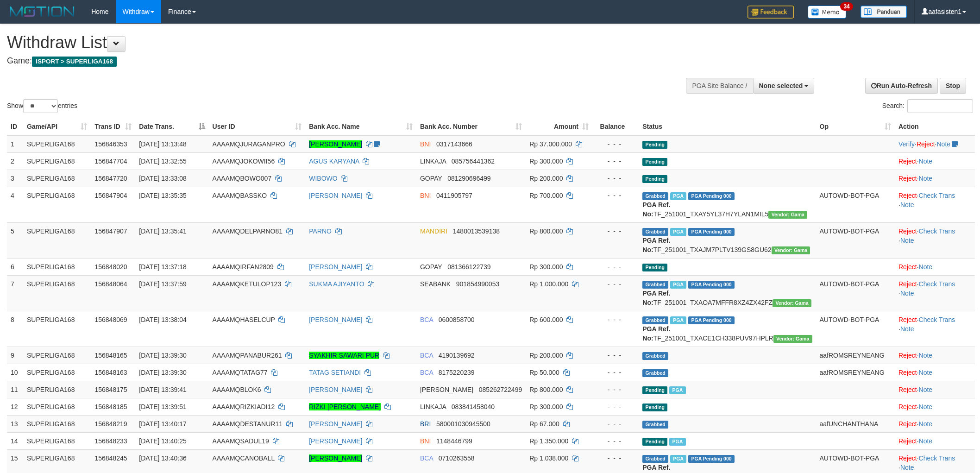 The width and height of the screenshot is (980, 473). I want to click on td: 5, so click(15, 240).